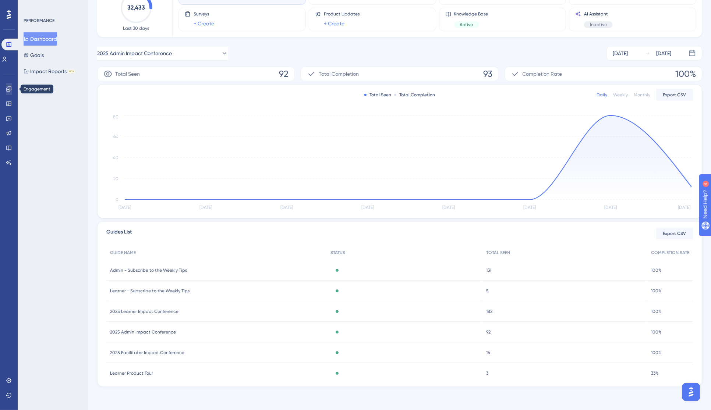 This screenshot has width=711, height=410. Describe the element at coordinates (488, 353) in the screenshot. I see `span: 16` at that location.